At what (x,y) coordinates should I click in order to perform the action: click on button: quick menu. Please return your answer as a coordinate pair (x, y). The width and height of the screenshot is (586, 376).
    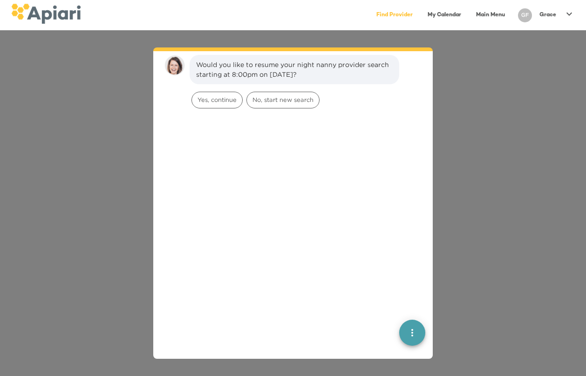
    Looking at the image, I should click on (412, 333).